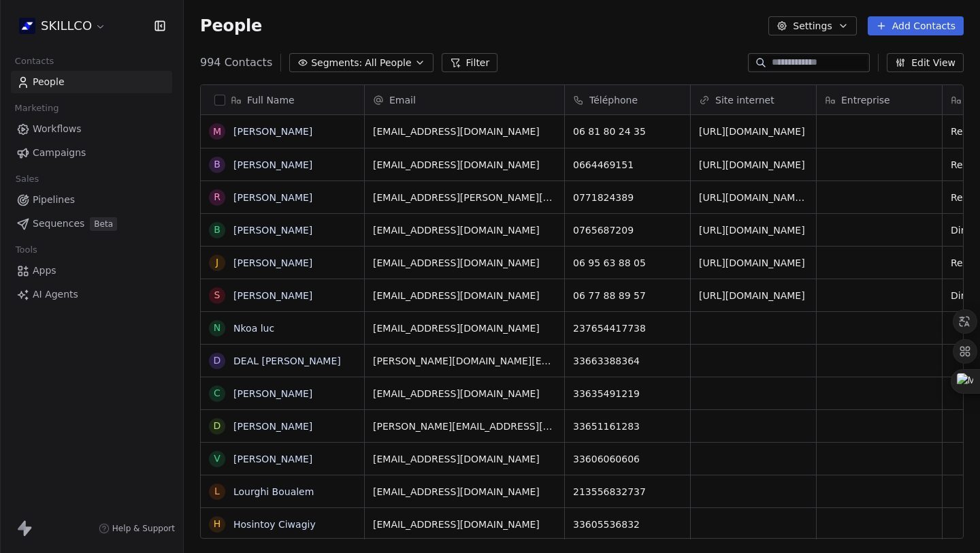  What do you see at coordinates (91, 200) in the screenshot?
I see `a: Pipelines` at bounding box center [91, 200].